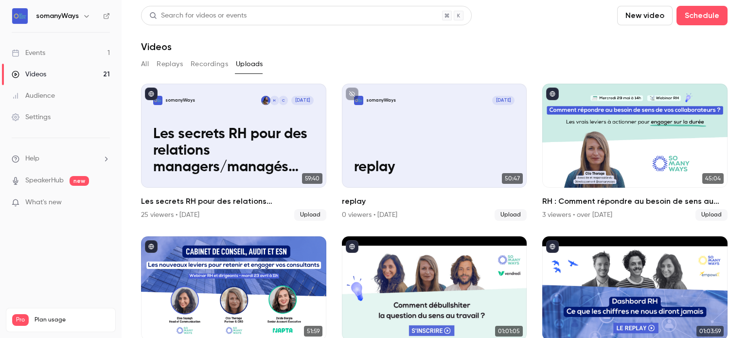  Describe the element at coordinates (32, 159) in the screenshot. I see `span: Help` at that location.